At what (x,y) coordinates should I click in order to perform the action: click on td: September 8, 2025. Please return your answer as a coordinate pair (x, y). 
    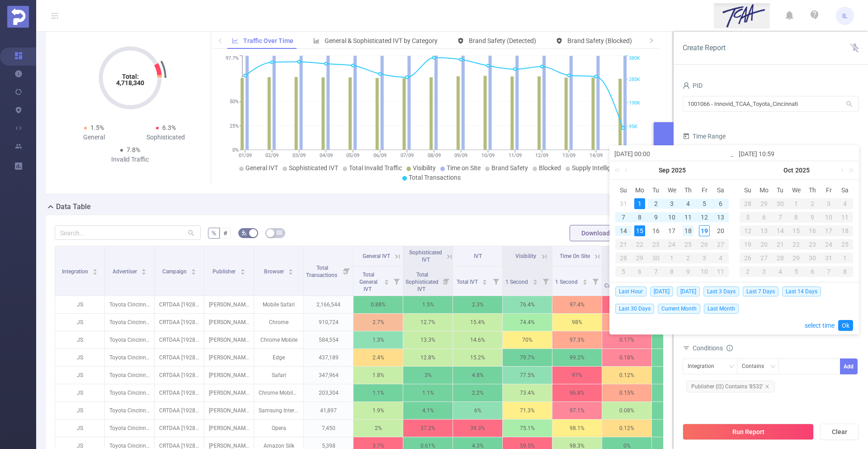
    Looking at the image, I should click on (640, 217).